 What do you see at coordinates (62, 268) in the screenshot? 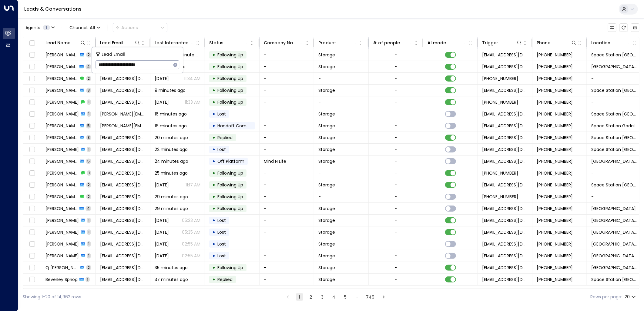
I see `span: Q Zaidi` at bounding box center [62, 268].